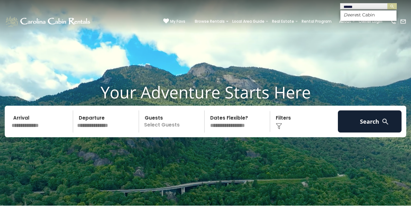  Describe the element at coordinates (368, 15) in the screenshot. I see `li: st Cabin` at that location.